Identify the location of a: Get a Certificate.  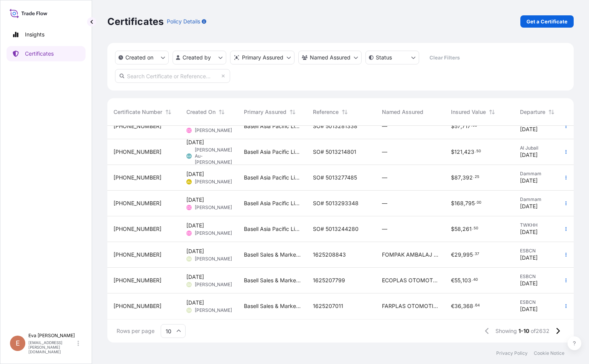
(547, 22).